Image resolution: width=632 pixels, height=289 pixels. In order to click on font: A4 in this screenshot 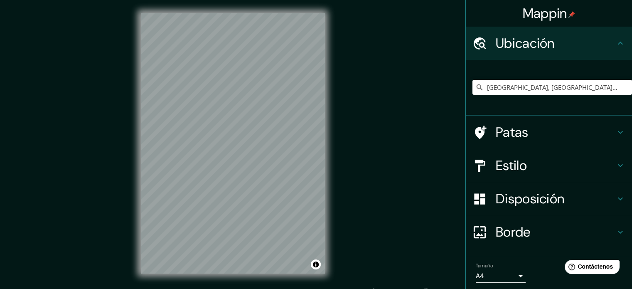, I will do `click(480, 275)`.